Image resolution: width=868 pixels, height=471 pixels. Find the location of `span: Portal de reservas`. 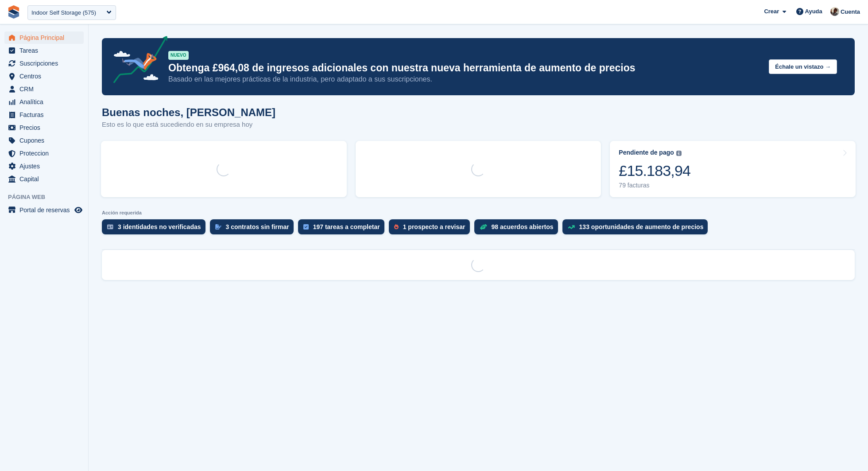

span: Portal de reservas is located at coordinates (46, 210).